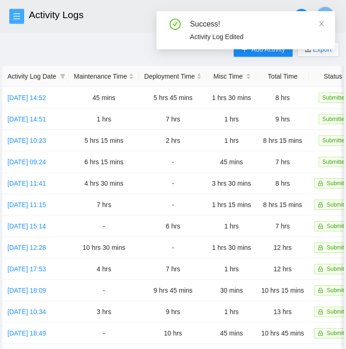 Image resolution: width=346 pixels, height=349 pixels. I want to click on td: 3 hrs, so click(104, 312).